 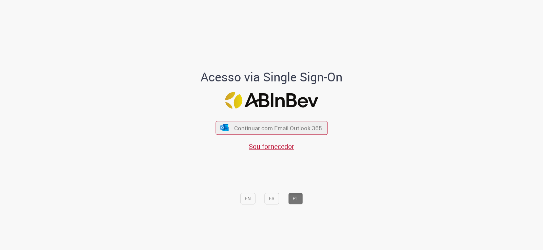 I want to click on span: Sou fornecedor, so click(x=271, y=146).